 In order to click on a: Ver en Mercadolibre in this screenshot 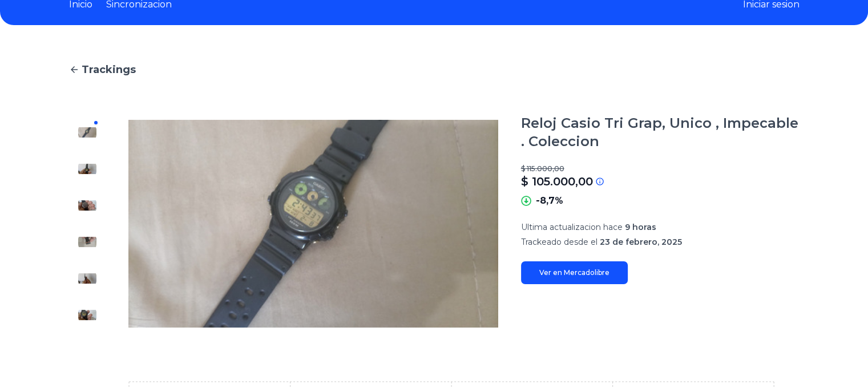, I will do `click(574, 273)`.